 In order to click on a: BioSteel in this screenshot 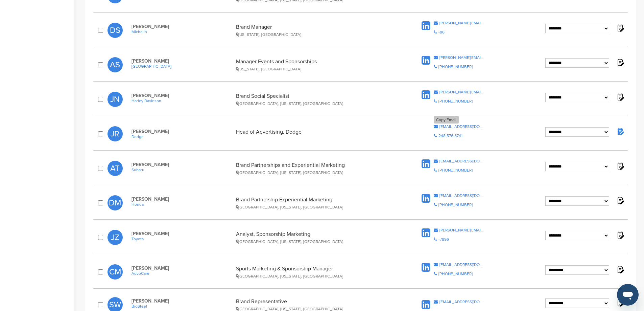, I will do `click(182, 306)`.